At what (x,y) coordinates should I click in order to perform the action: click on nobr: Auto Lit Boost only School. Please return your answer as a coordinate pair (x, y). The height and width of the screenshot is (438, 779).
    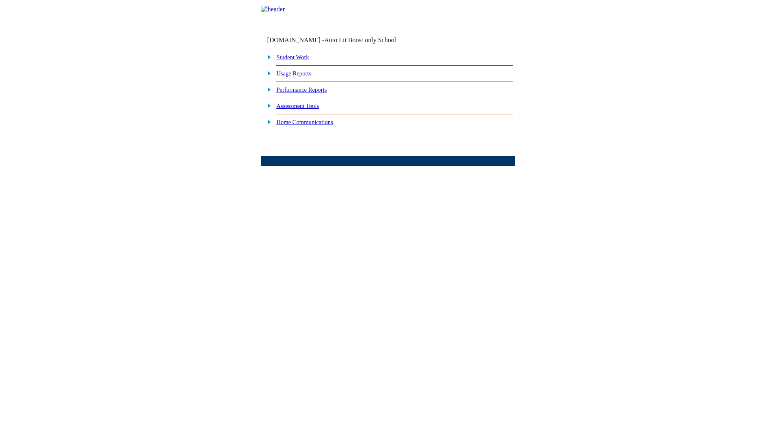
    Looking at the image, I should click on (360, 40).